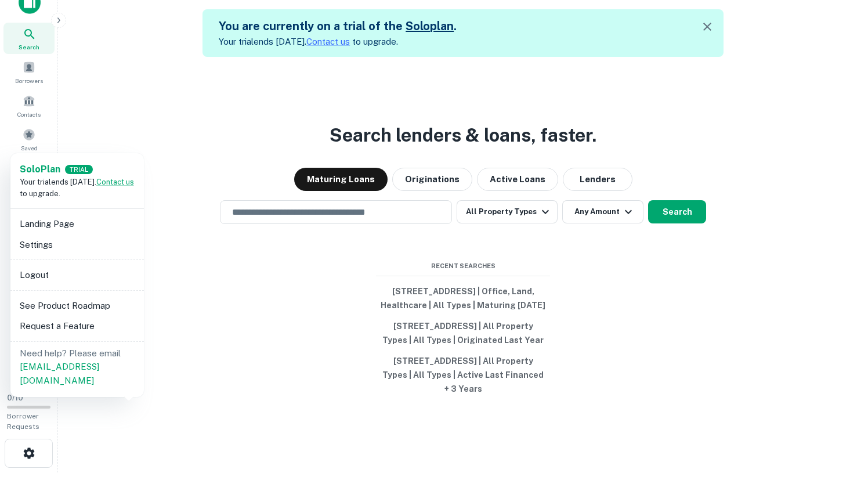 The image size is (868, 491). Describe the element at coordinates (77, 245) in the screenshot. I see `li: Settings` at that location.